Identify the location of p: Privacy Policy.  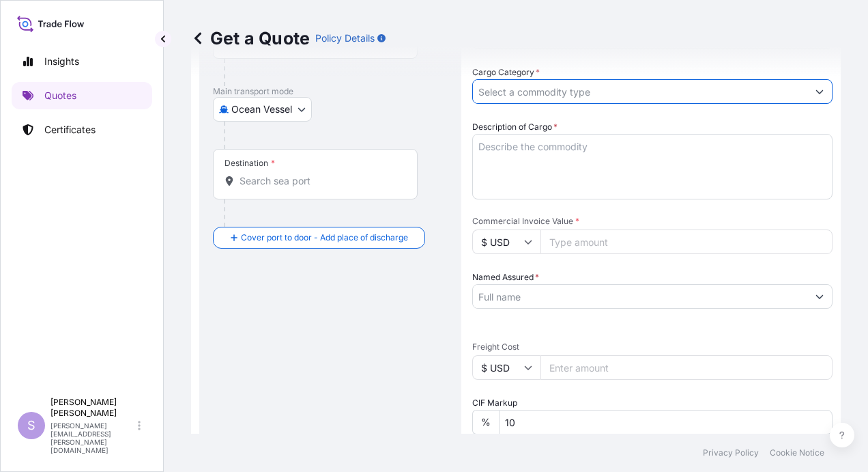
(731, 452).